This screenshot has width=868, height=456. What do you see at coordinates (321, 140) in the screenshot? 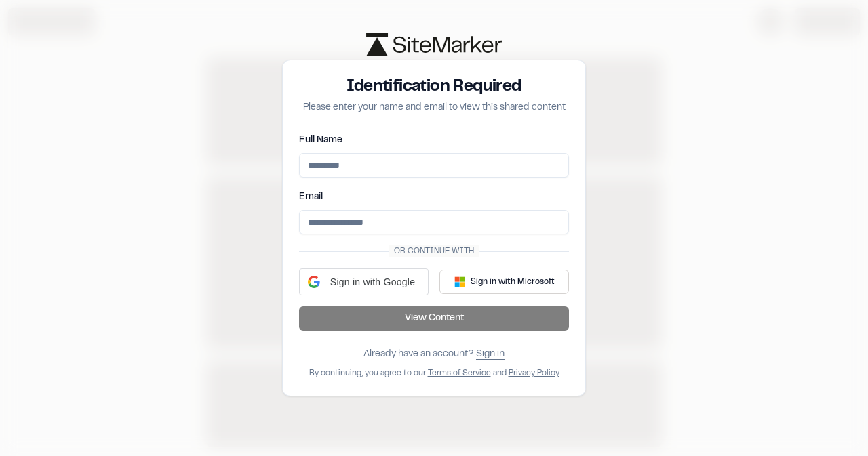
I see `label: Full Name` at bounding box center [321, 140].